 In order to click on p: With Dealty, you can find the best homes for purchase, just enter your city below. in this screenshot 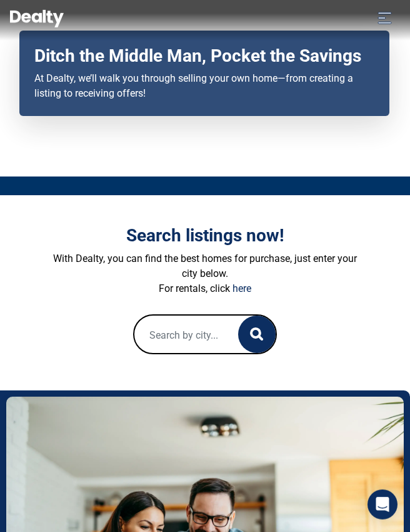, I will do `click(205, 266)`.